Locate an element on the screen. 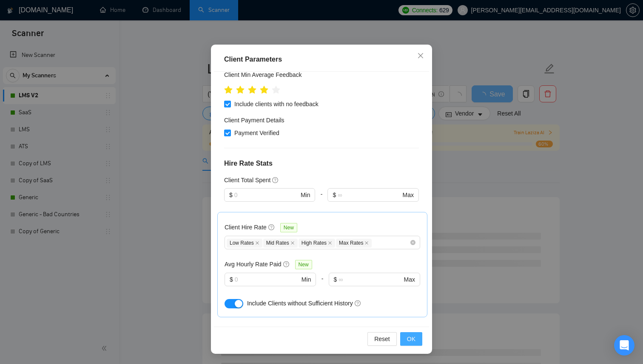 The image size is (643, 364). span: Max Rates is located at coordinates (354, 243).